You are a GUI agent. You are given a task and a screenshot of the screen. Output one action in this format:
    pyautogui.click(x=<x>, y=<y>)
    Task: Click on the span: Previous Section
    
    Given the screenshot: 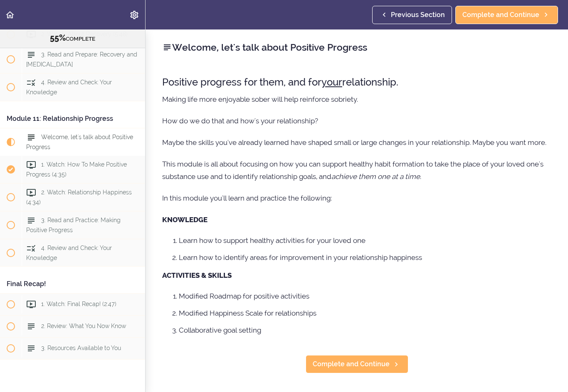 What is the action you would take?
    pyautogui.click(x=418, y=15)
    